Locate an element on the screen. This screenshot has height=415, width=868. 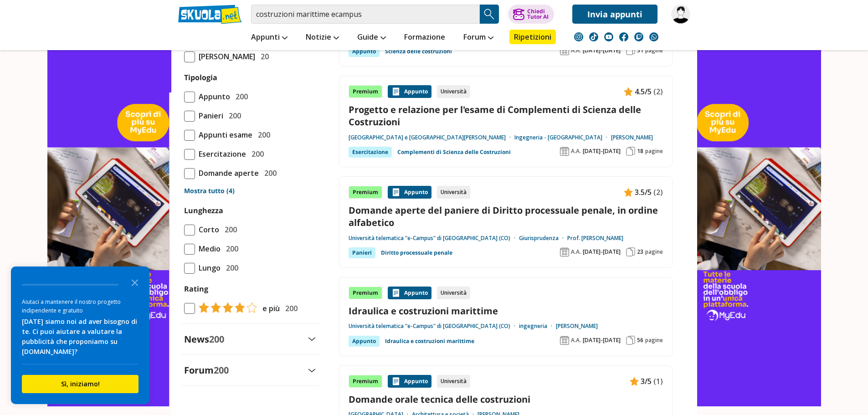
label: Rating is located at coordinates (250, 289).